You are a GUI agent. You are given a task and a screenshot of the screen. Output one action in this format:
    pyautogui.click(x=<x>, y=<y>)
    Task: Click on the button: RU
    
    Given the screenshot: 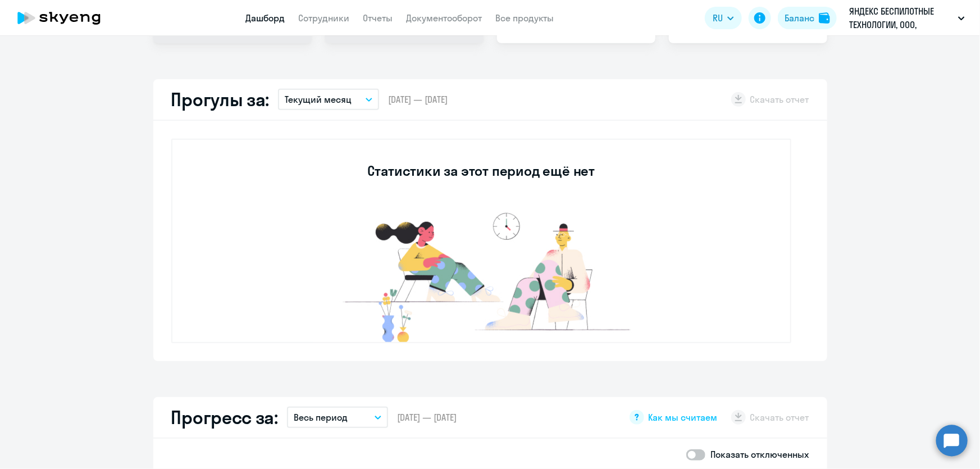 What is the action you would take?
    pyautogui.click(x=723, y=18)
    